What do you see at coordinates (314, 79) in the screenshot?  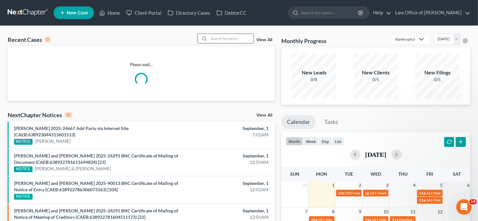 I see `div: 0/8` at bounding box center [314, 79].